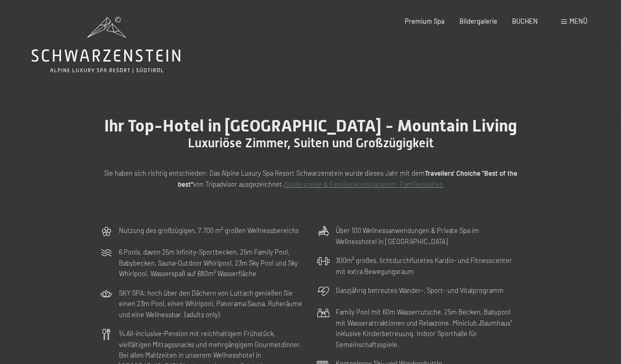 Image resolution: width=621 pixels, height=364 pixels. I want to click on span: Bildergalerie, so click(478, 21).